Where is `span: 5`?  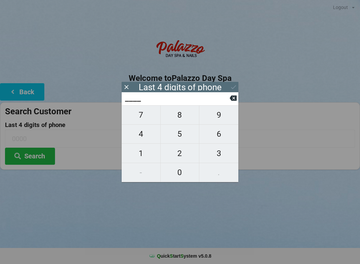
span: 5 is located at coordinates (180, 134).